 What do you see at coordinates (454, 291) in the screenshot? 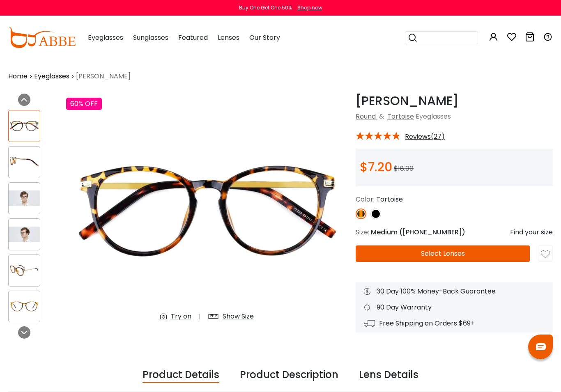
I see `div: 30 Day 100% Money-Back Guarantee` at bounding box center [454, 291].